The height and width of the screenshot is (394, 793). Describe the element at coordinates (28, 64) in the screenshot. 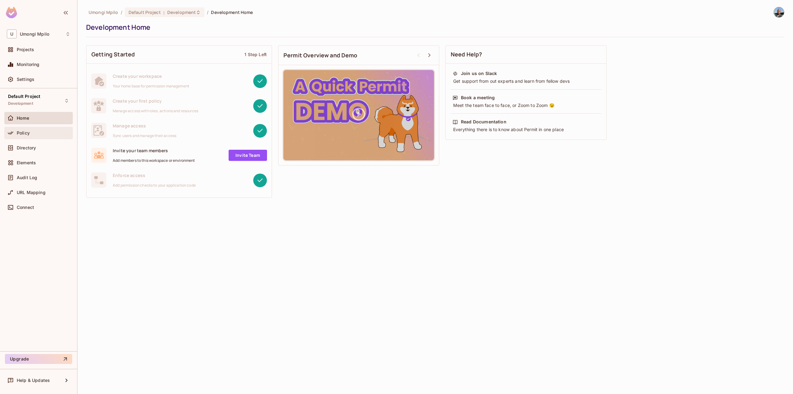

I see `span: Monitoring` at that location.